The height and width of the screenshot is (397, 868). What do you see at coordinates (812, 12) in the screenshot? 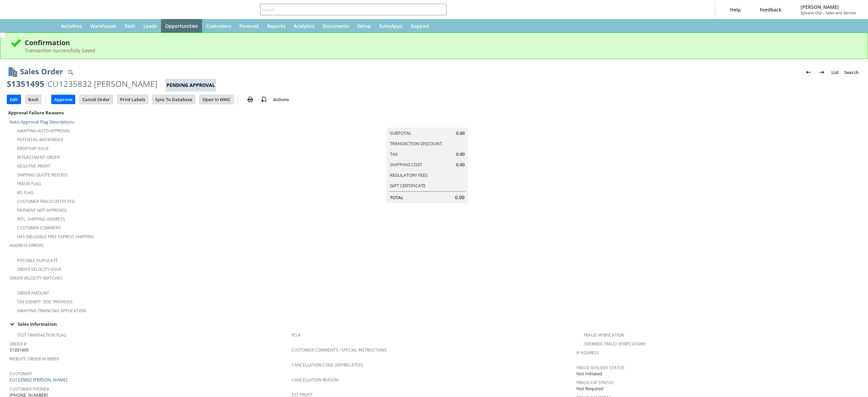
I see `span: Sylvane Old` at bounding box center [812, 12].